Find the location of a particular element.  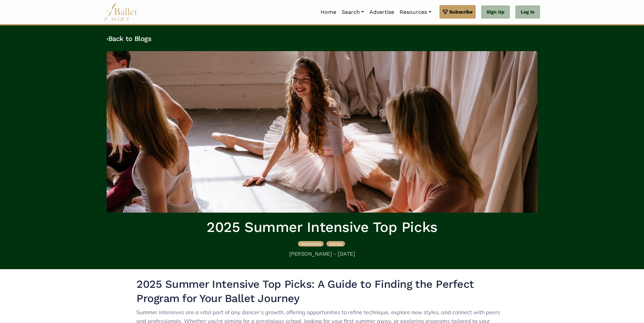

a: intensives is located at coordinates (312, 243).